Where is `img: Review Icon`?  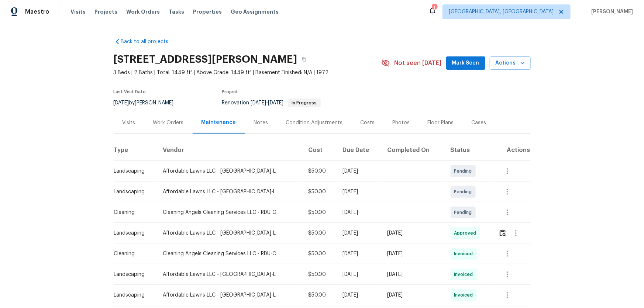 img: Review Icon is located at coordinates (502, 233).